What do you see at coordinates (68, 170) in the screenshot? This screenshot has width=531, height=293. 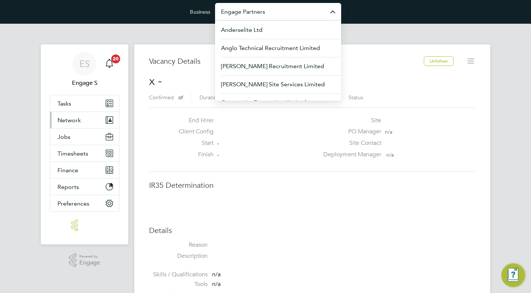 I see `span: Finance` at bounding box center [68, 170].